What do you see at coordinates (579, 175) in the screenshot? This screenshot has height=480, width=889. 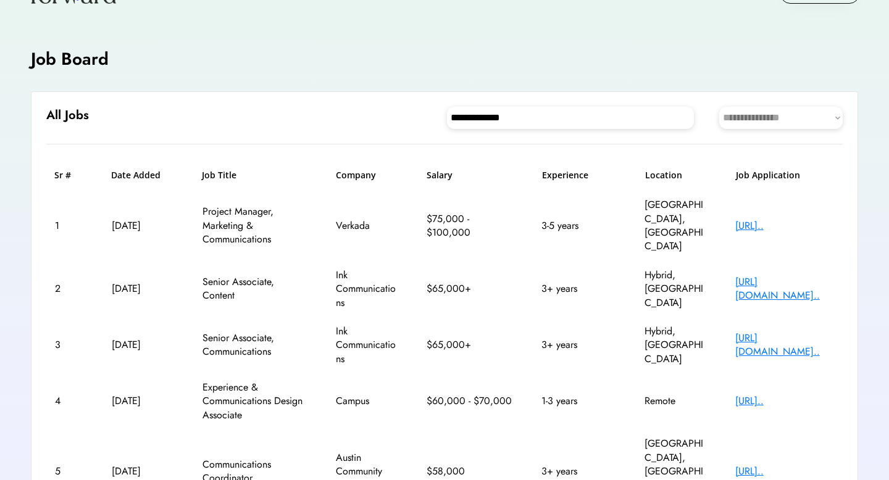 I see `h6: Experience` at bounding box center [579, 175].